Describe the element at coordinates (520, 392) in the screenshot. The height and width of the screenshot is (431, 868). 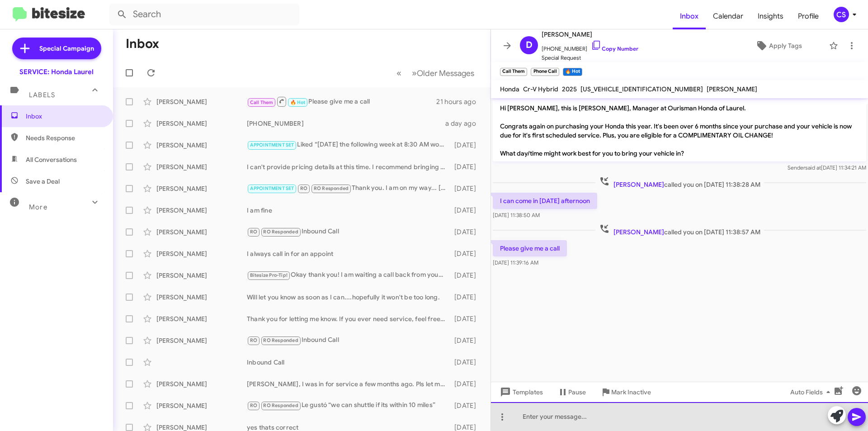
I see `span: Templates` at that location.